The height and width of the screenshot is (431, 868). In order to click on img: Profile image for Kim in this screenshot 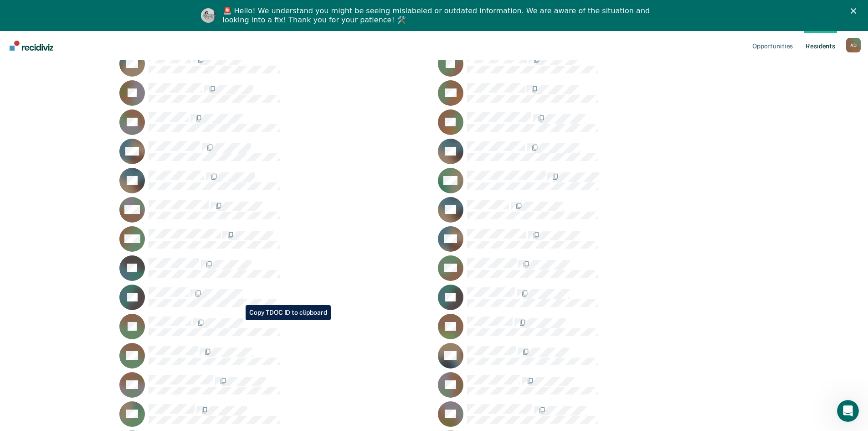, I will do `click(208, 16)`.